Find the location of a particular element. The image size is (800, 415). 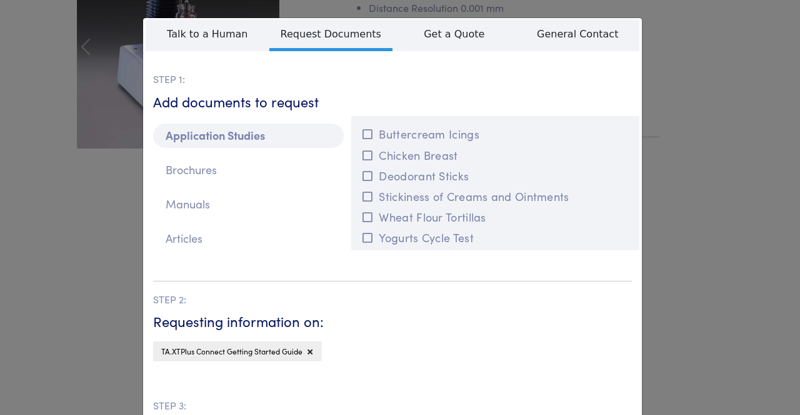

p: STEP 3: is located at coordinates (392, 406).